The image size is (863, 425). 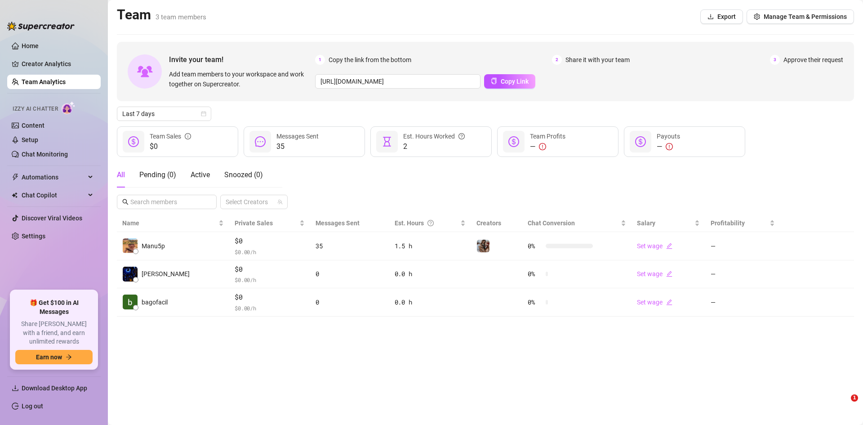 I want to click on span: info-circle, so click(x=188, y=136).